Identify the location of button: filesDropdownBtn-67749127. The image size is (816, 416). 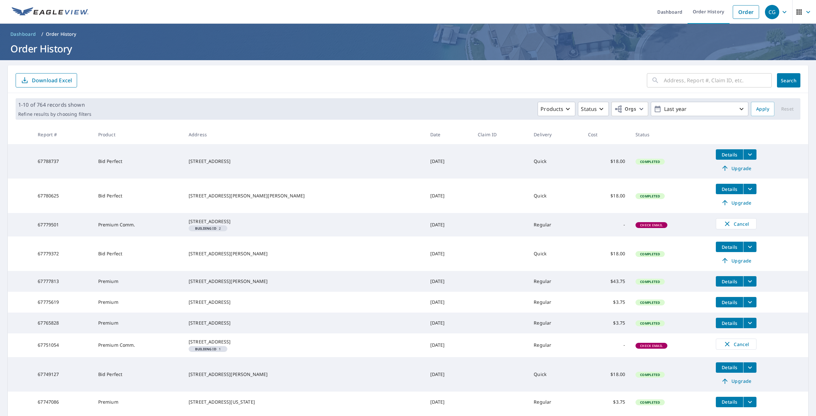
(750, 368).